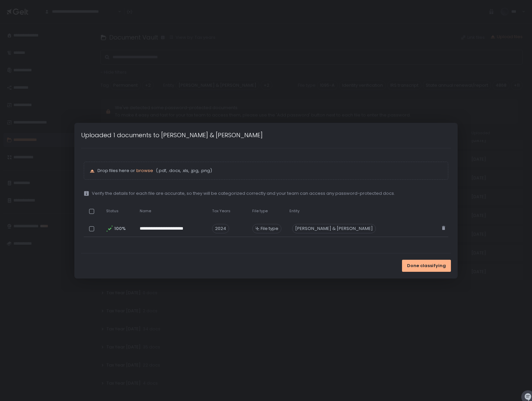 The height and width of the screenshot is (401, 532). I want to click on button: browse, so click(144, 171).